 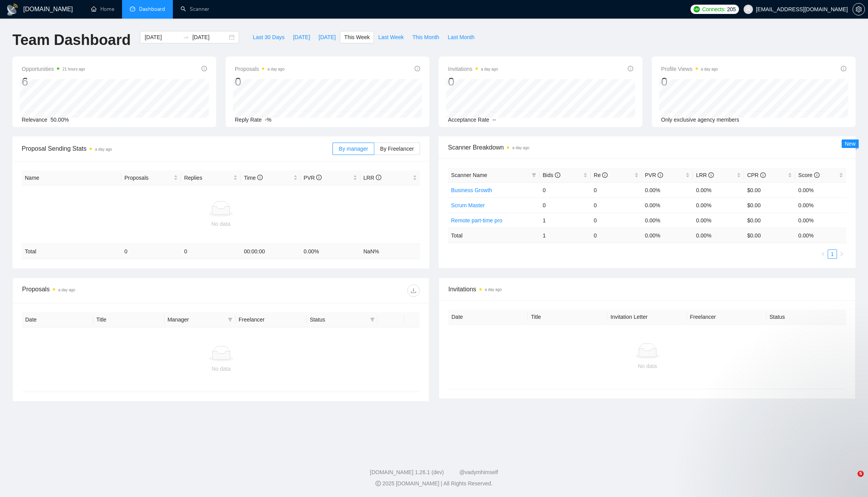 I want to click on a: homeHome, so click(x=102, y=9).